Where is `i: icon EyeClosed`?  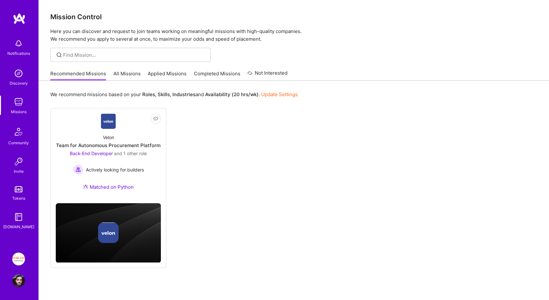
i: icon EyeClosed is located at coordinates (156, 119).